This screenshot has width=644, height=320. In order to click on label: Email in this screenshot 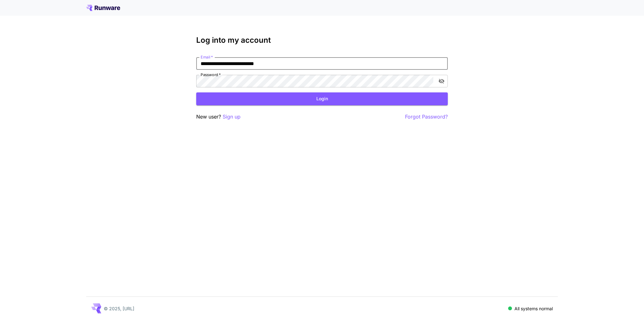, I will do `click(206, 57)`.